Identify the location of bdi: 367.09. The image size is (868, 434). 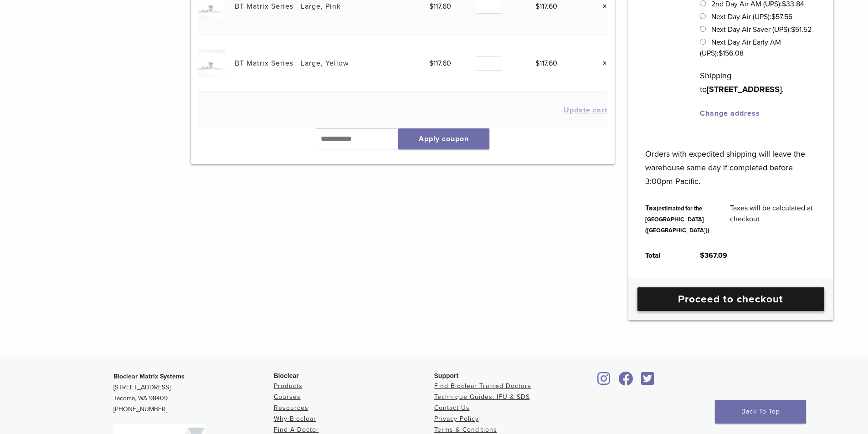
(713, 256).